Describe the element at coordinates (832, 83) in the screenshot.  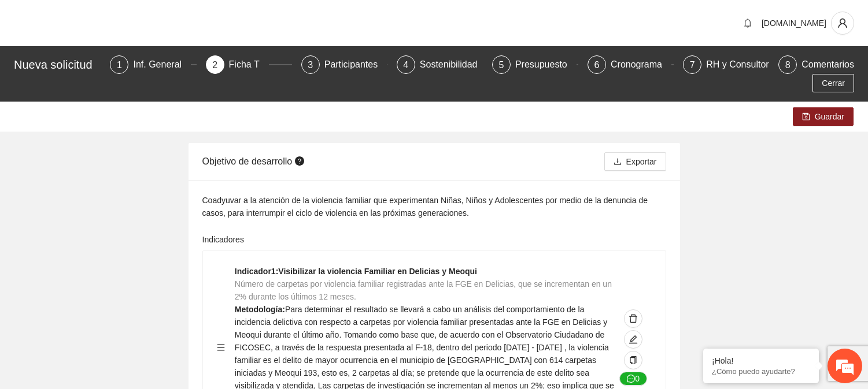
I see `span: Cerrar` at that location.